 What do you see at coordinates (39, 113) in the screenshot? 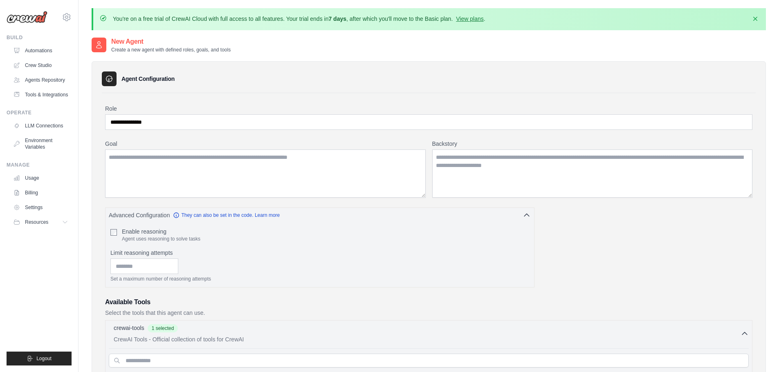
I see `div: Operate` at bounding box center [39, 113].